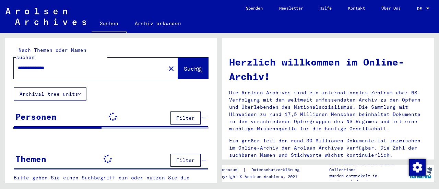 The width and height of the screenshot is (439, 189). I want to click on a: Archiv erkunden, so click(158, 23).